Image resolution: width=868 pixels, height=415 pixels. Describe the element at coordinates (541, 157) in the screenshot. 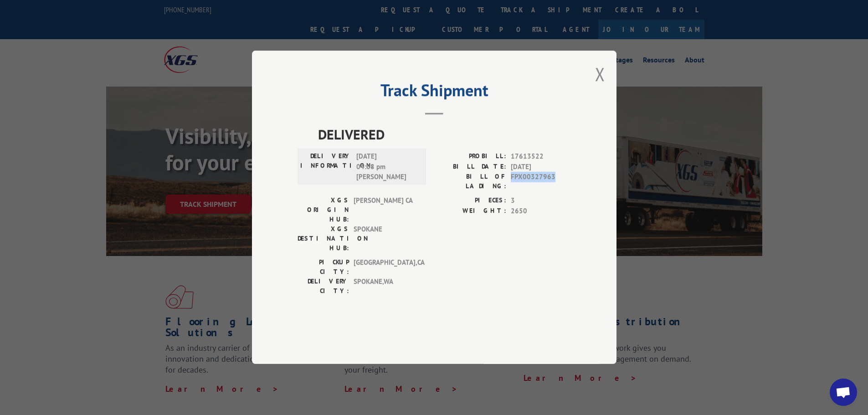

I see `span: 17613522` at that location.